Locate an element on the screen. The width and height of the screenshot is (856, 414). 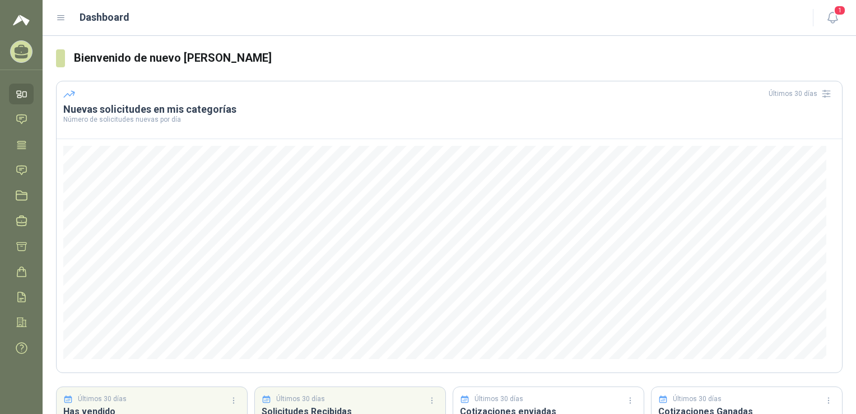
h3: Nuevas solicitudes en mis categorías is located at coordinates (449, 109).